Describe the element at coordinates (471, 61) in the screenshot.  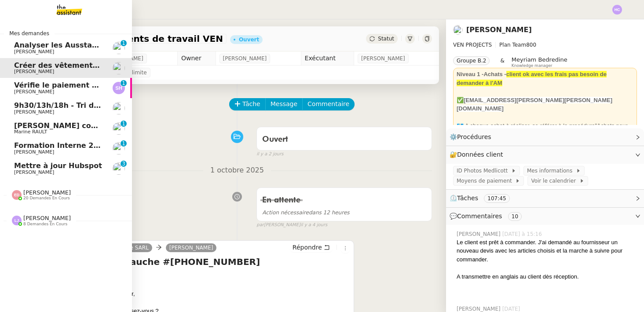
I see `nz-tag: Groupe B.2` at that location.